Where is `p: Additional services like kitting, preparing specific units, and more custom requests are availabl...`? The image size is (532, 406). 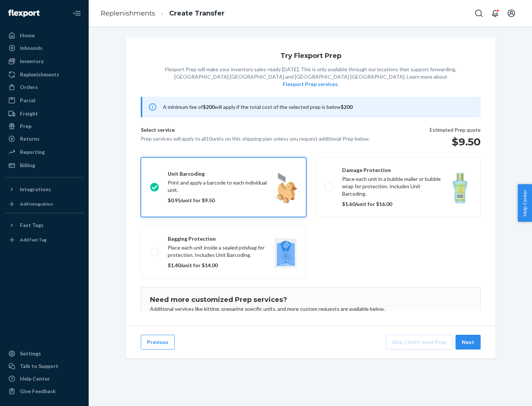 p: Additional services like kitting, preparing specific units, and more custom requests are availabl... is located at coordinates (310, 309).